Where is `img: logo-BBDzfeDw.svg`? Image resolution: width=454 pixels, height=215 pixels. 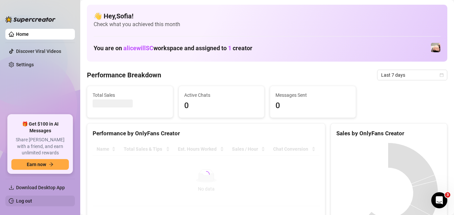 img: logo-BBDzfeDw.svg is located at coordinates (30, 19).